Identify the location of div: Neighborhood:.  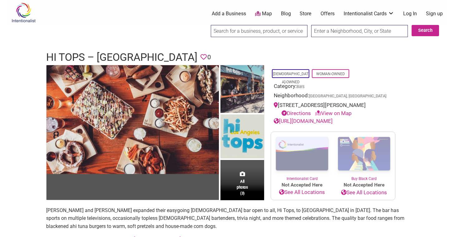
(333, 96).